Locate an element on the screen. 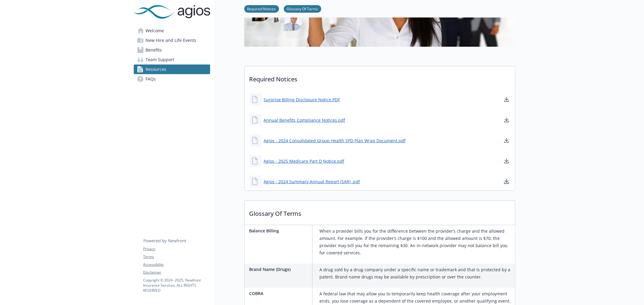  p: COBRA is located at coordinates (280, 293).